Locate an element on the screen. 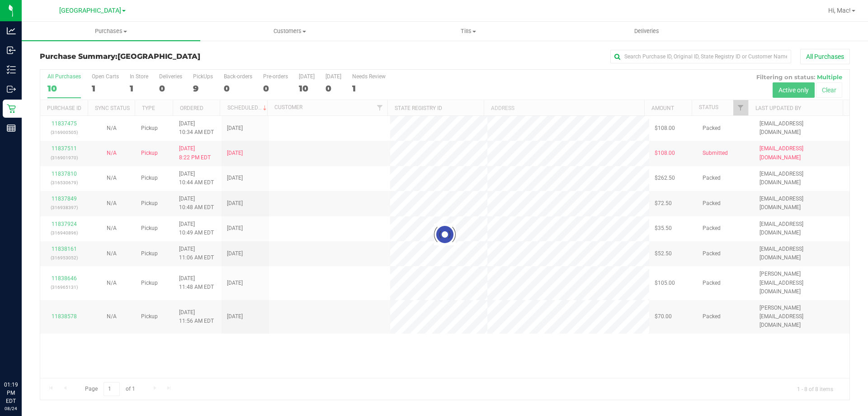 The width and height of the screenshot is (868, 416). a: Customers is located at coordinates (290, 31).